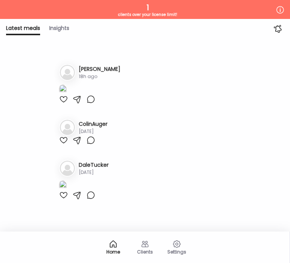 The height and width of the screenshot is (263, 290). Describe the element at coordinates (94, 165) in the screenshot. I see `h3: DaleTucker` at that location.